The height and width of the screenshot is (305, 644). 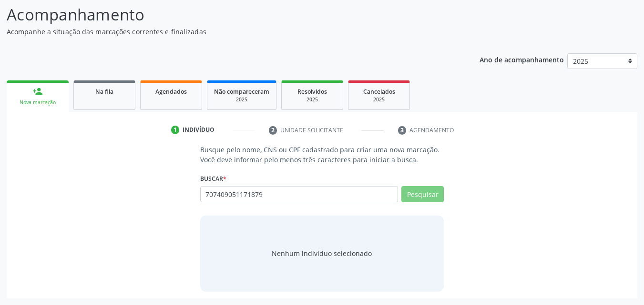 What do you see at coordinates (241, 92) in the screenshot?
I see `span: Não compareceram` at bounding box center [241, 92].